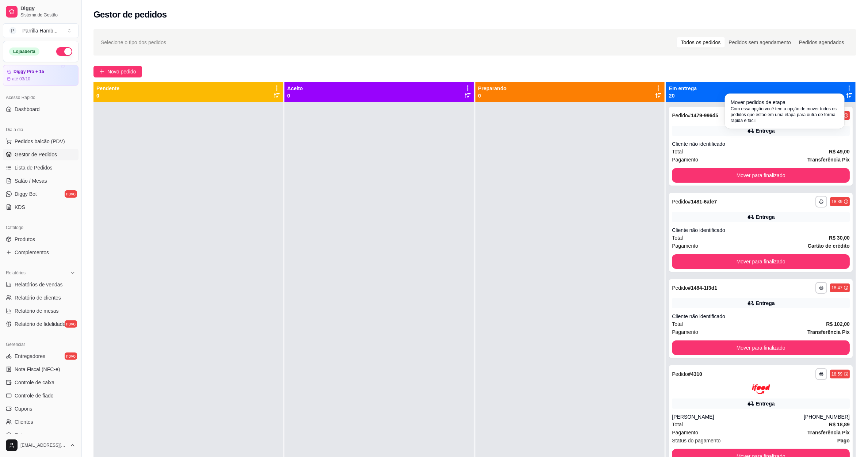 This screenshot has width=868, height=457. I want to click on strong: # 1481-6afe7, so click(702, 202).